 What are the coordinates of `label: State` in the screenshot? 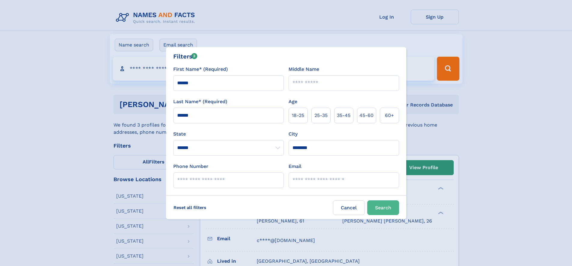 It's located at (228, 134).